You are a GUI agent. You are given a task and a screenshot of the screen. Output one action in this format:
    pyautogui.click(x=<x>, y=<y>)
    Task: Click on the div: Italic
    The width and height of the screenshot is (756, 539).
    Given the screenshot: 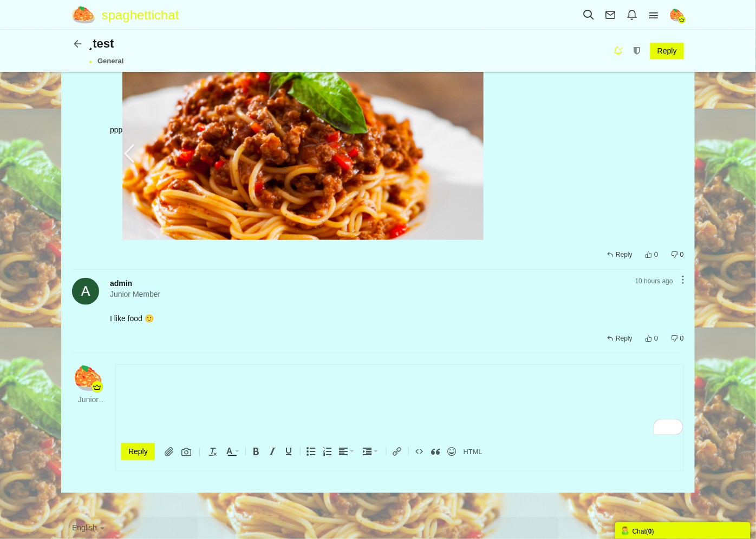 What is the action you would take?
    pyautogui.click(x=272, y=452)
    